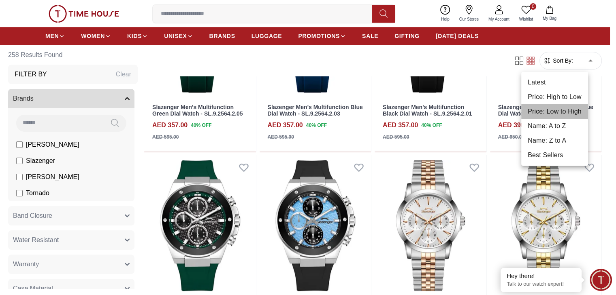 Image resolution: width=616 pixels, height=295 pixels. Describe the element at coordinates (600, 280) in the screenshot. I see `div: Chat Widget` at that location.